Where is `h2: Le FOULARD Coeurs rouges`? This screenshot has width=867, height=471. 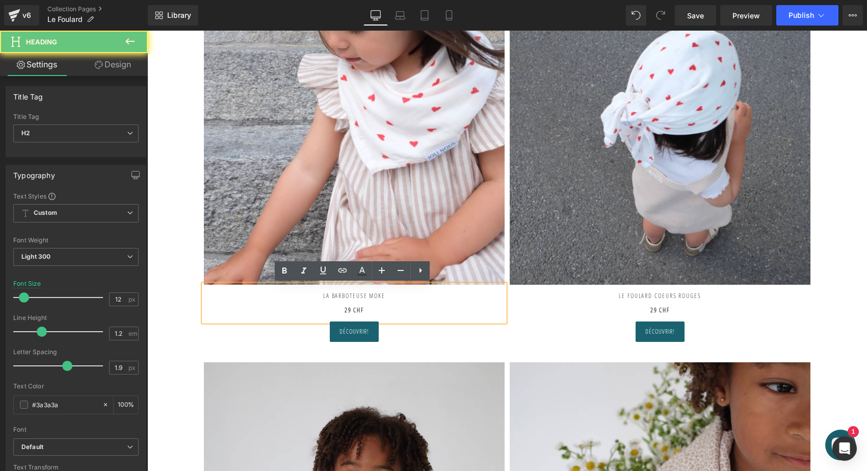 h2: Le FOULARD Coeurs rouges is located at coordinates (513, 269).